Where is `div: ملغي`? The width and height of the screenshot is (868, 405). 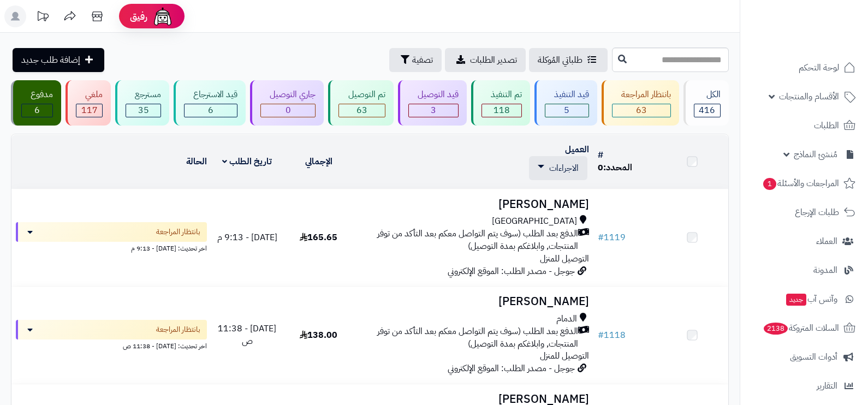
div: ملغي is located at coordinates (89, 95).